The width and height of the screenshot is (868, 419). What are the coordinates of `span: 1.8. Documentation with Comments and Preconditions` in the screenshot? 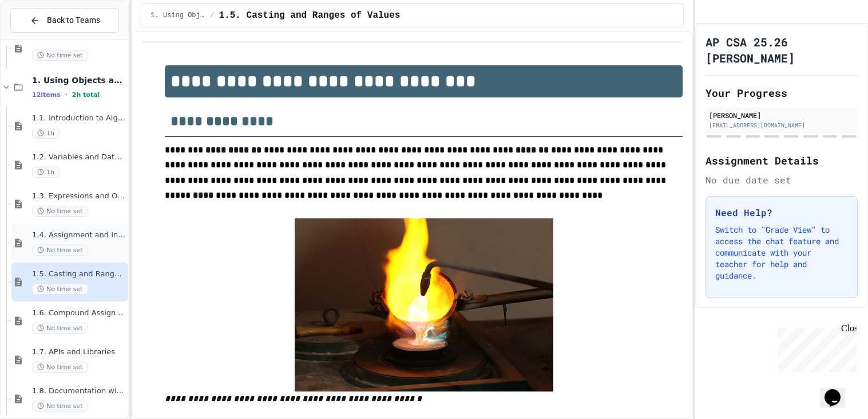 It's located at (79, 391).